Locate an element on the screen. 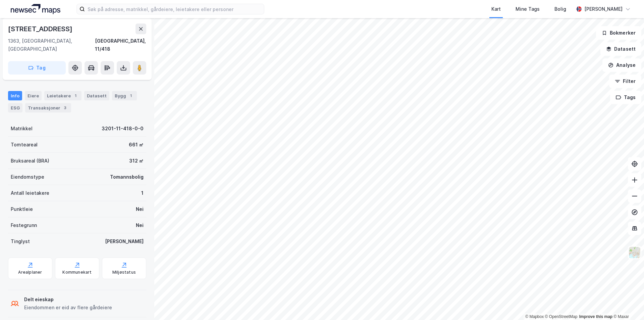 This screenshot has height=320, width=644. div: ESG is located at coordinates (15, 108).